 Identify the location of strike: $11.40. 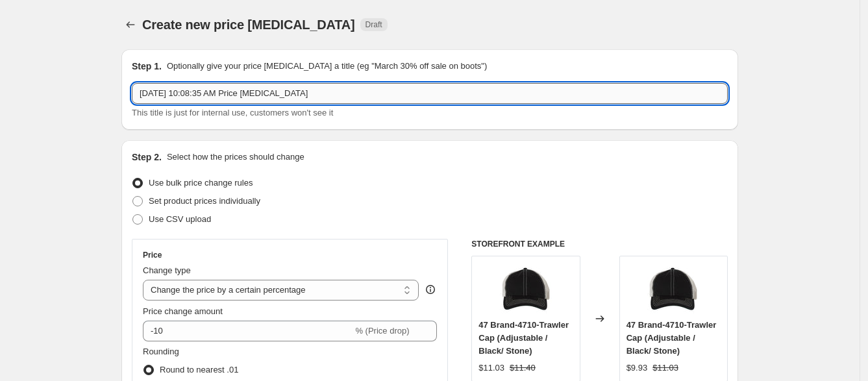
(523, 368).